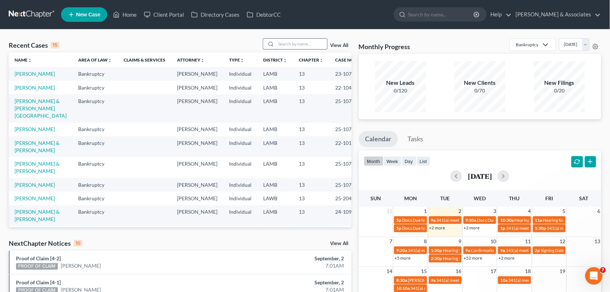 The image size is (610, 292). Describe the element at coordinates (493, 271) in the screenshot. I see `span: 17` at that location.